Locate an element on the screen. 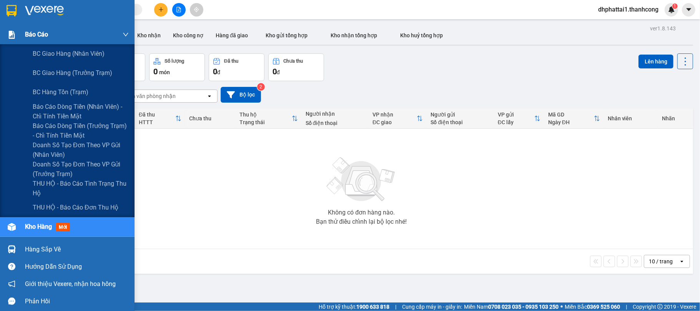  button: Kho công nợ is located at coordinates (188, 35).